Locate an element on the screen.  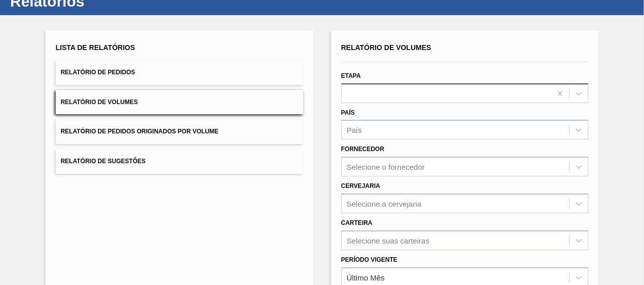
span: Relatório de Sugestões is located at coordinates (103, 162).